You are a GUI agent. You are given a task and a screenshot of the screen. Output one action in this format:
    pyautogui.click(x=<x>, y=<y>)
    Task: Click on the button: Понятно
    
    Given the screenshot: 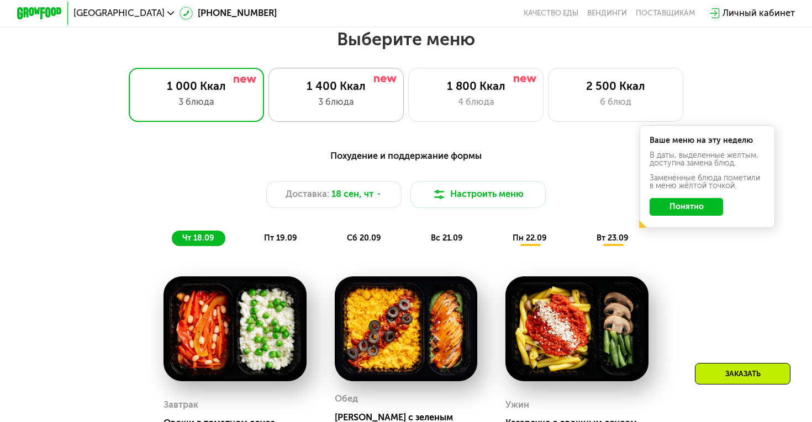 What is the action you would take?
    pyautogui.click(x=686, y=207)
    